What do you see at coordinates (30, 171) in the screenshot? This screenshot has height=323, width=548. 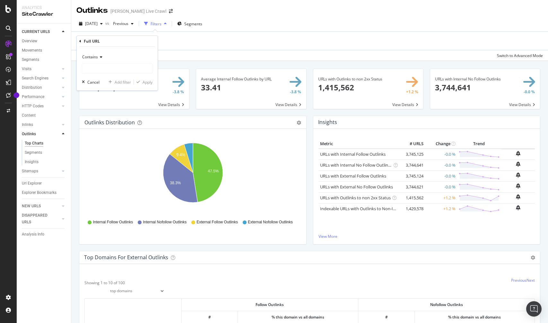 I see `div: Sitemaps` at bounding box center [30, 171].